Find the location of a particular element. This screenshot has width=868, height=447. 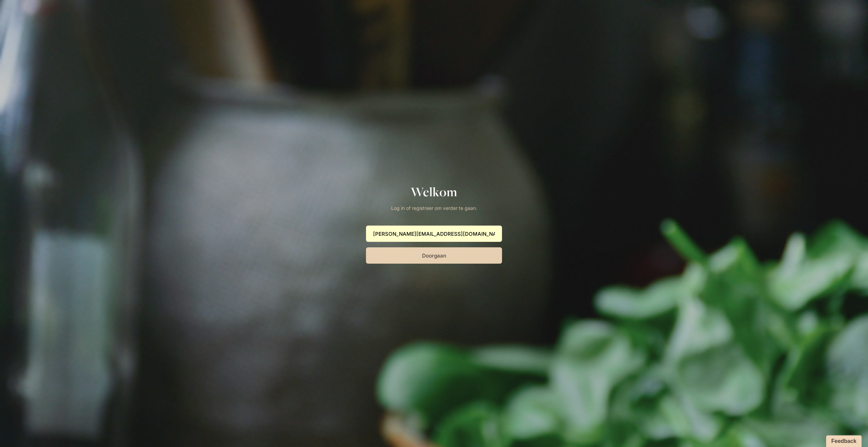

button: Feedback is located at coordinates (21, 8).